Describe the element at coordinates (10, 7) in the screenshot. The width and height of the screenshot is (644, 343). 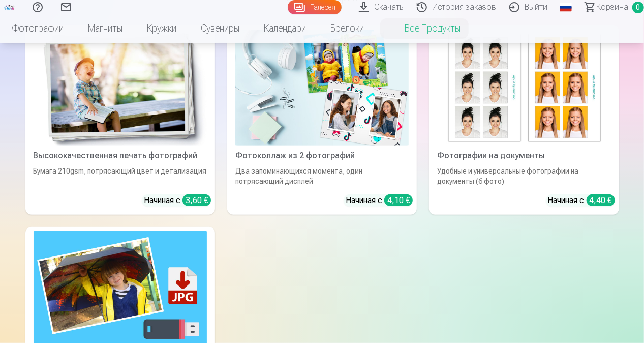
I see `img: /fa1` at that location.